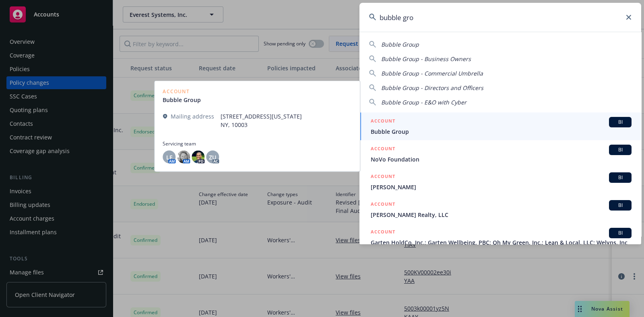  Describe the element at coordinates (501, 159) in the screenshot. I see `span: NoVo Foundation` at that location.